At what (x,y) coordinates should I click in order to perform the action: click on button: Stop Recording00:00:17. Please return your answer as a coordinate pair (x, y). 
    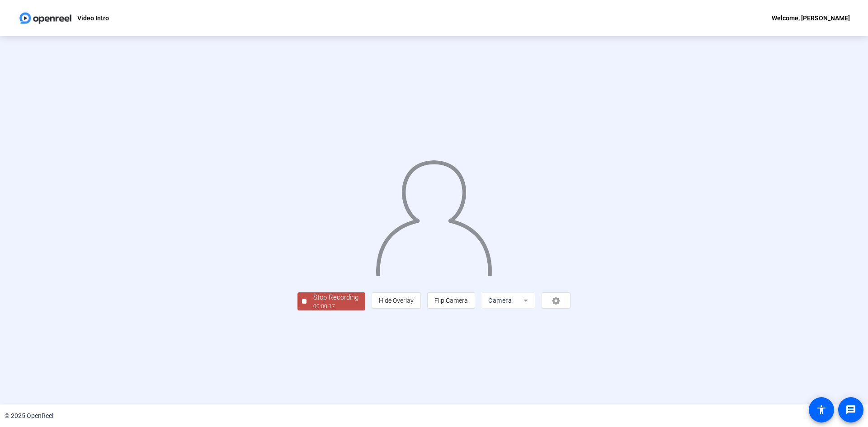
    Looking at the image, I should click on (331, 302).